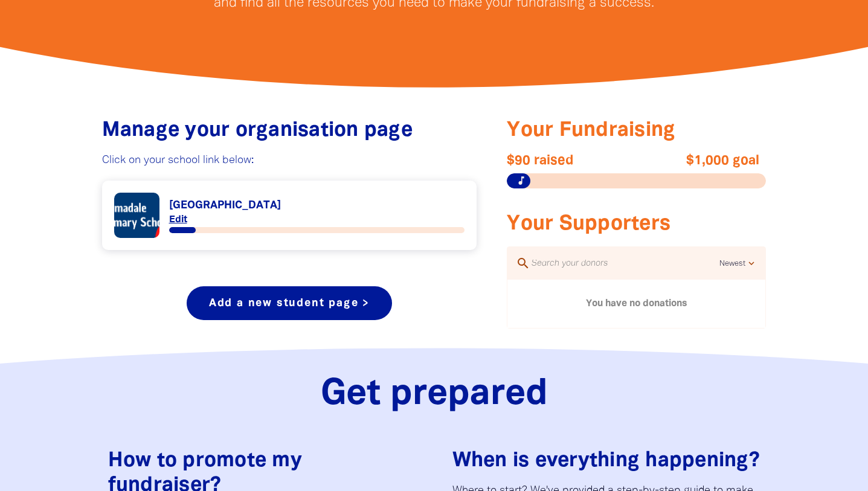  I want to click on span: When is everything happening?, so click(606, 461).